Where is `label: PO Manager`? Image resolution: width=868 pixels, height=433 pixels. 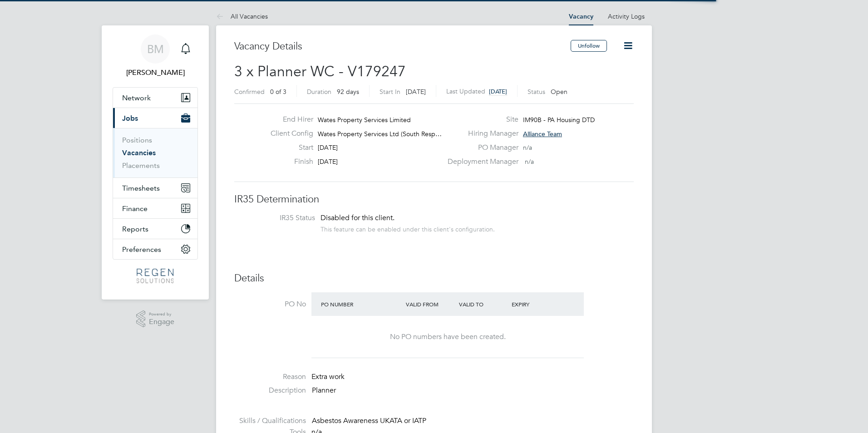 label: PO Manager is located at coordinates (480, 148).